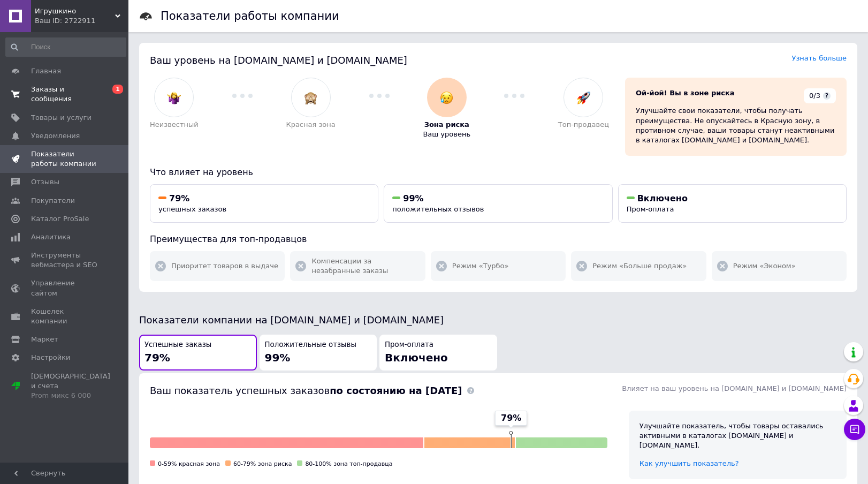  Describe the element at coordinates (53, 200) in the screenshot. I see `span: Покупатели` at that location.